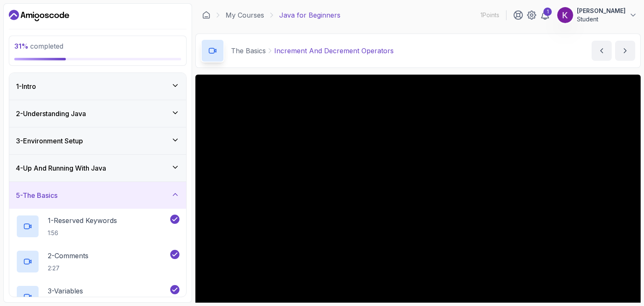 This screenshot has width=644, height=306. I want to click on p: 1 Points, so click(490, 15).